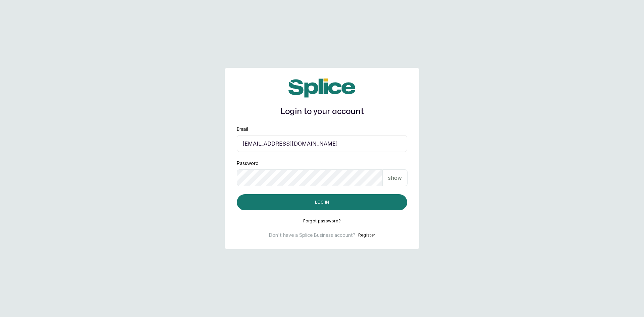 Image resolution: width=644 pixels, height=317 pixels. What do you see at coordinates (322, 144) in the screenshot?
I see `input: email@acme.com` at bounding box center [322, 144].